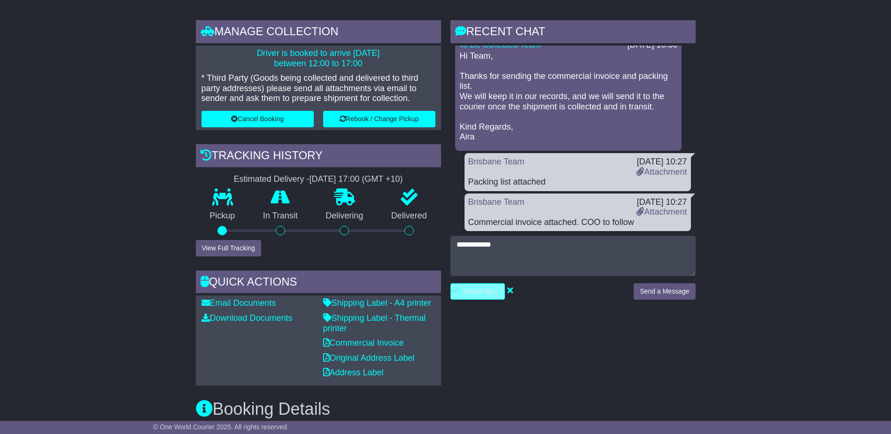 This screenshot has height=434, width=891. What do you see at coordinates (499, 45) in the screenshot?
I see `a: To Be Collected Team` at bounding box center [499, 45].